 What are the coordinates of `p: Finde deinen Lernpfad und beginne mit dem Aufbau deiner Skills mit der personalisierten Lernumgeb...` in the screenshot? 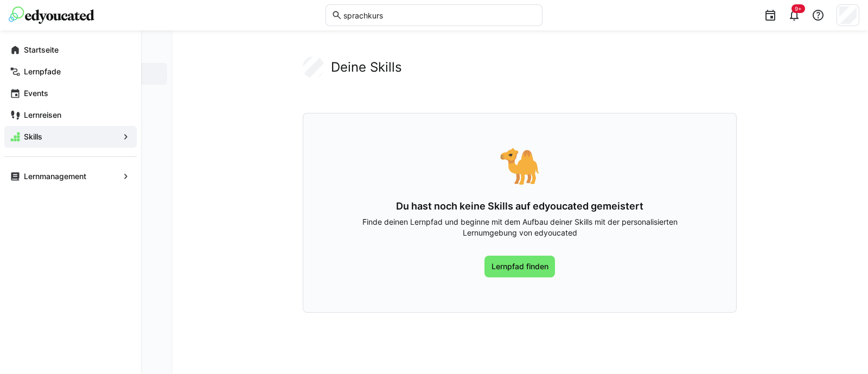 It's located at (519, 228).